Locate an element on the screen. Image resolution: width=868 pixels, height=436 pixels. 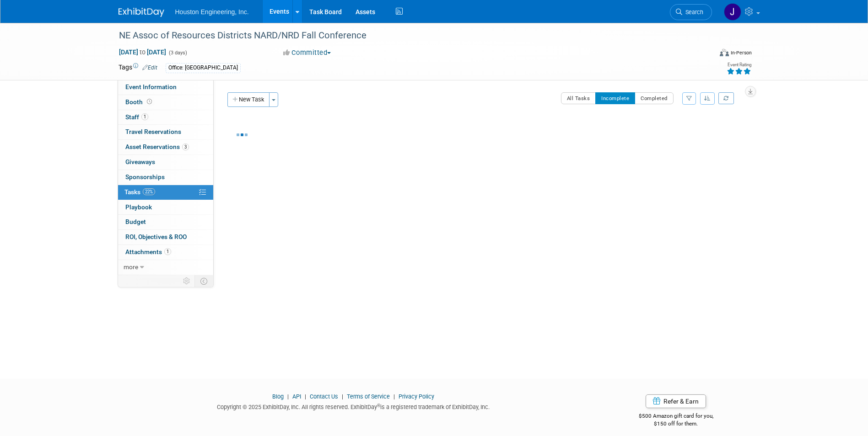
a: more is located at coordinates (166, 267).